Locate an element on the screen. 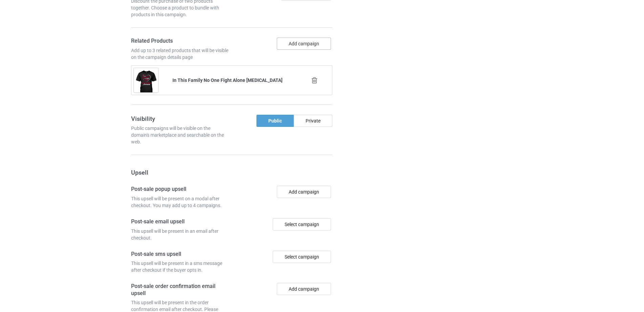 Image resolution: width=644 pixels, height=312 pixels. div: Private is located at coordinates (313, 121).